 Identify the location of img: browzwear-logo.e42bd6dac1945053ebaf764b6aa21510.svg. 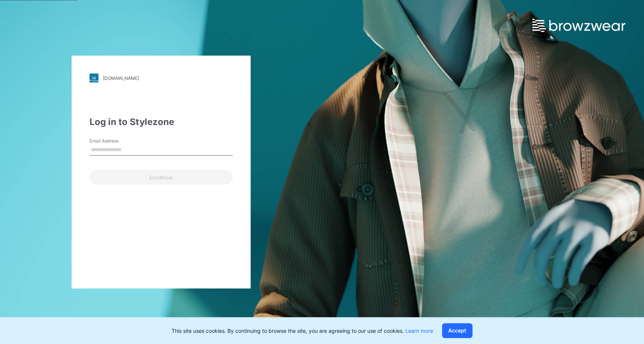
(579, 25).